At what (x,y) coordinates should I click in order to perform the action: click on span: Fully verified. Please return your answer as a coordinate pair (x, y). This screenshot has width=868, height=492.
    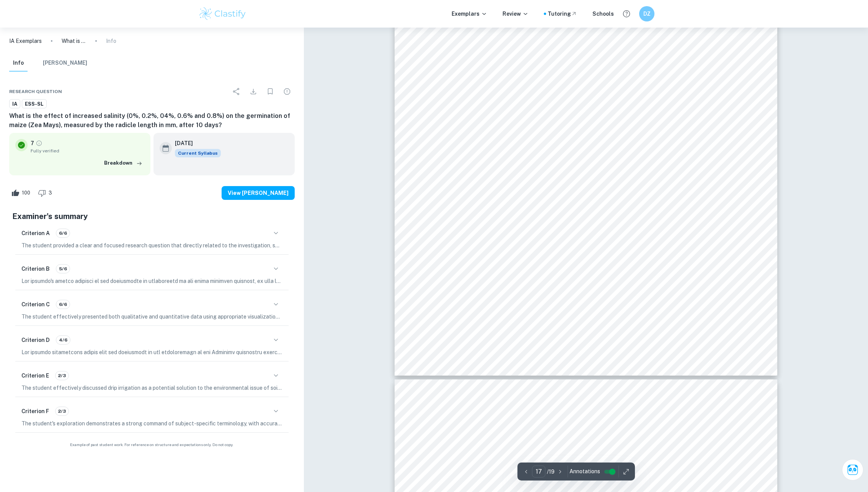
    Looking at the image, I should click on (87, 151).